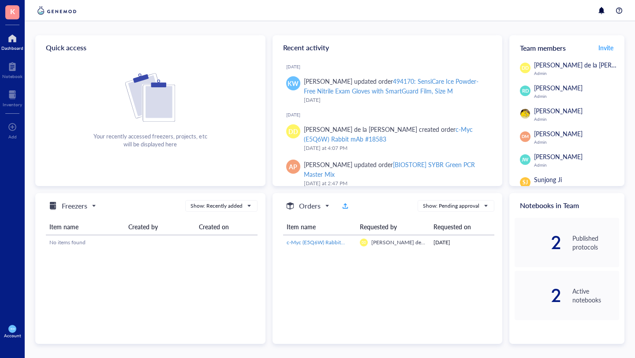 This screenshot has height=358, width=635. What do you see at coordinates (293, 167) in the screenshot?
I see `span: AP` at bounding box center [293, 167].